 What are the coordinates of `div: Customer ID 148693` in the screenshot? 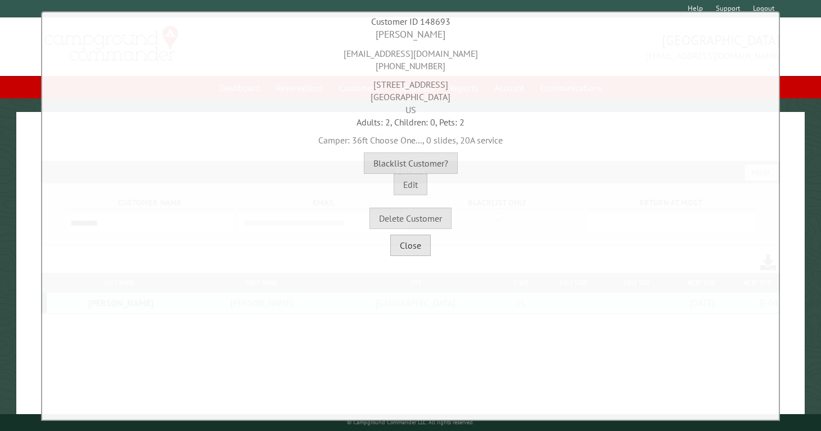 It's located at (410, 21).